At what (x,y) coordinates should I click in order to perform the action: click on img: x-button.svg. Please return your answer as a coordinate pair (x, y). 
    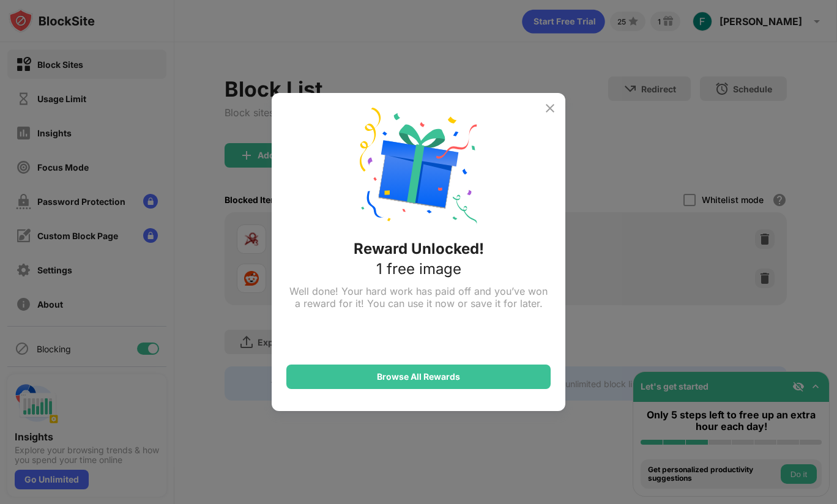
    Looking at the image, I should click on (550, 109).